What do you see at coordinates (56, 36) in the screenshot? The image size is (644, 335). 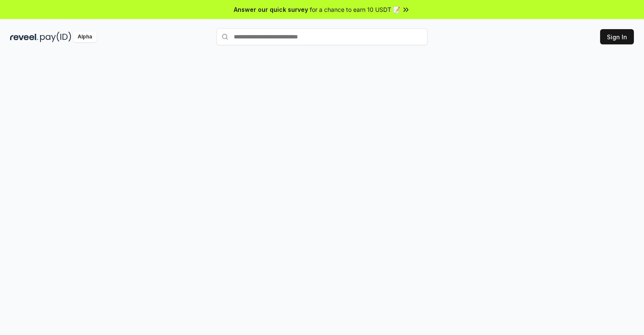 I see `img: pay_id` at bounding box center [56, 36].